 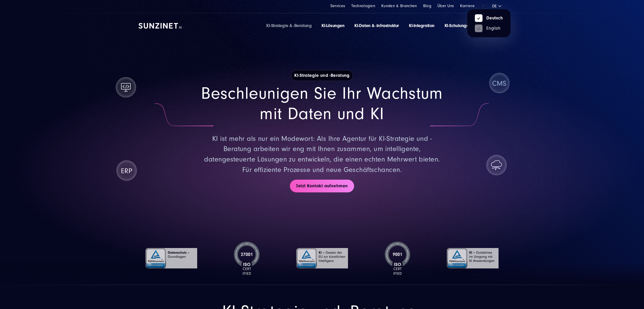 What do you see at coordinates (488, 28) in the screenshot?
I see `a: English` at bounding box center [488, 28].